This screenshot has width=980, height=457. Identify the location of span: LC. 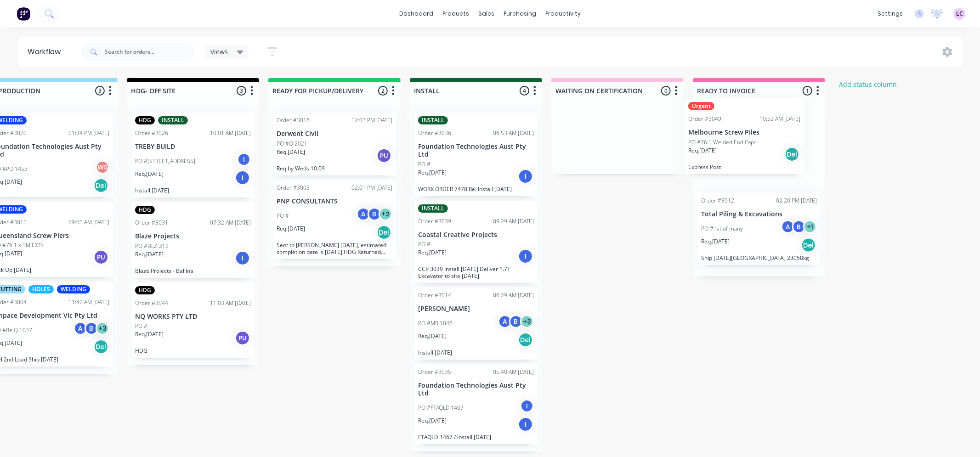
(959, 14).